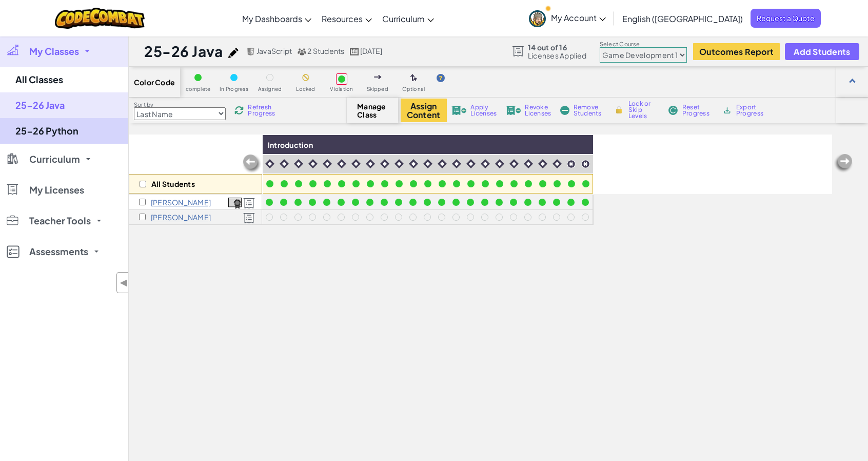 The image size is (868, 461). What do you see at coordinates (180, 217) in the screenshot?
I see `p: Tomas Vyskok` at bounding box center [180, 217].